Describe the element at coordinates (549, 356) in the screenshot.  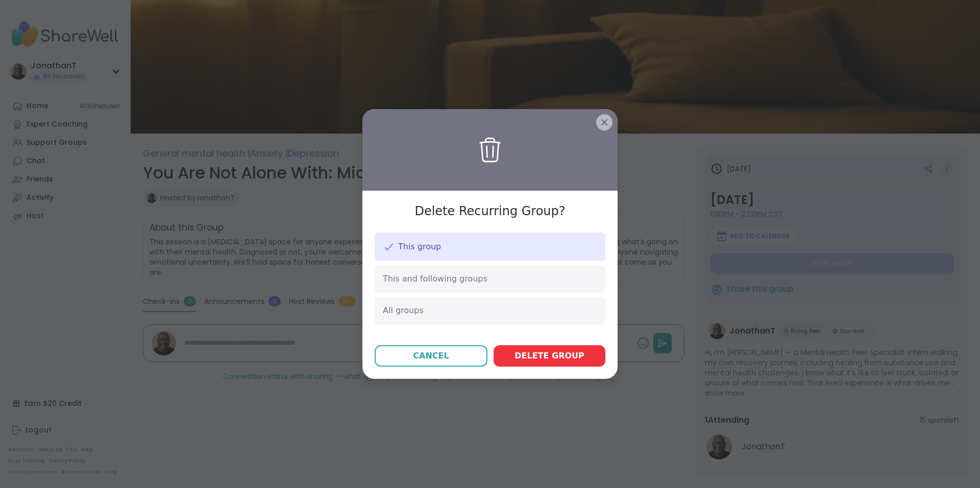
I see `span: Delete group` at that location.